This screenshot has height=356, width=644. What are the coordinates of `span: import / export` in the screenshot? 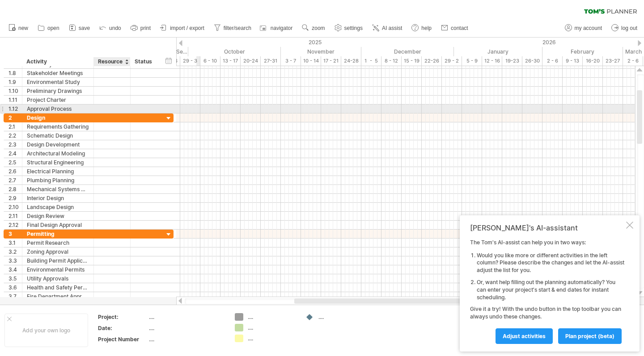 It's located at (187, 28).